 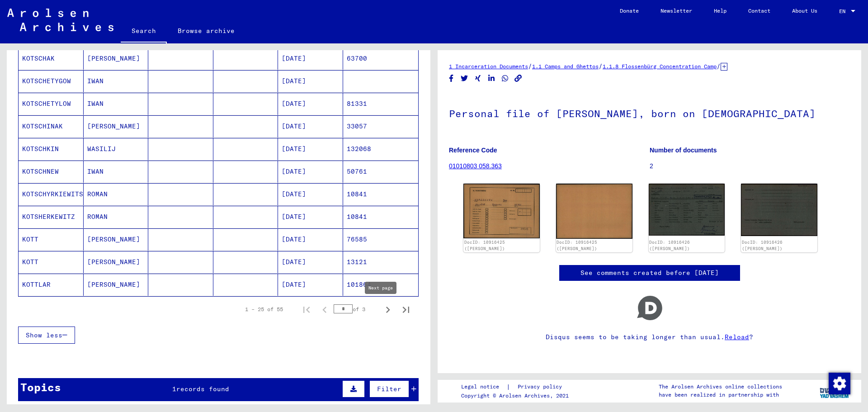 I want to click on a: 01010803 058.363, so click(x=475, y=166).